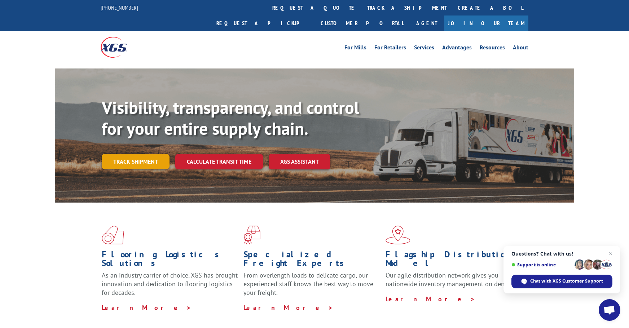 The image size is (629, 328). I want to click on p: From overlength loads to delicate cargo, our experienced staff knows the best way to move your fr..., so click(311, 287).